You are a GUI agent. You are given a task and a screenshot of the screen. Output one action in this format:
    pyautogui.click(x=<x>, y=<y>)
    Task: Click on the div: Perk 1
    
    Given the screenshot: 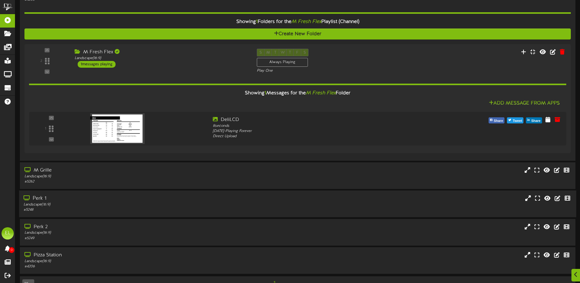 What is the action you would take?
    pyautogui.click(x=135, y=198)
    